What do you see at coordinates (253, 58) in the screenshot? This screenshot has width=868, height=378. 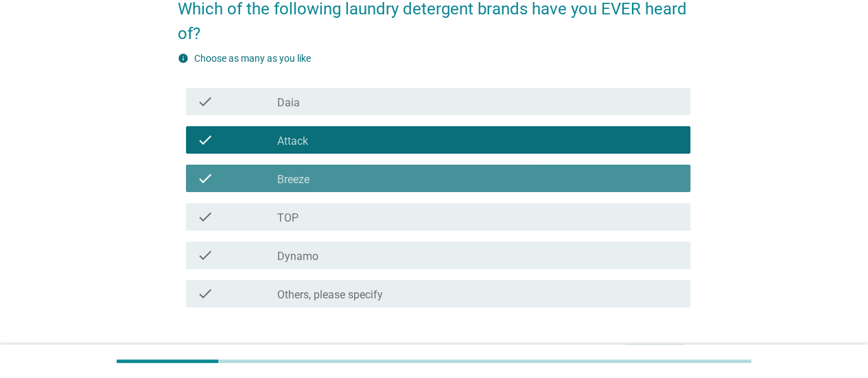 I see `label: Choose as many as you like` at bounding box center [253, 58].